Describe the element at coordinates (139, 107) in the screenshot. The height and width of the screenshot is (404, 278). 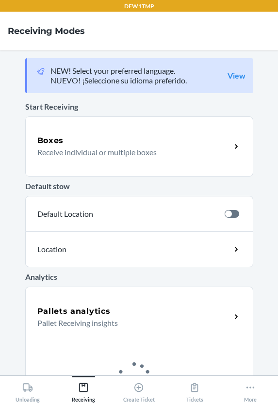
I see `p: Start Receiving` at that location.